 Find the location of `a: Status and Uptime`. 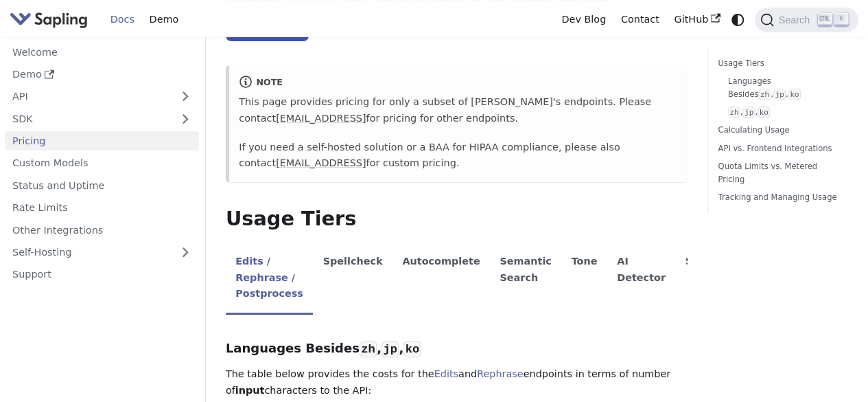

a: Status and Uptime is located at coordinates (102, 185).